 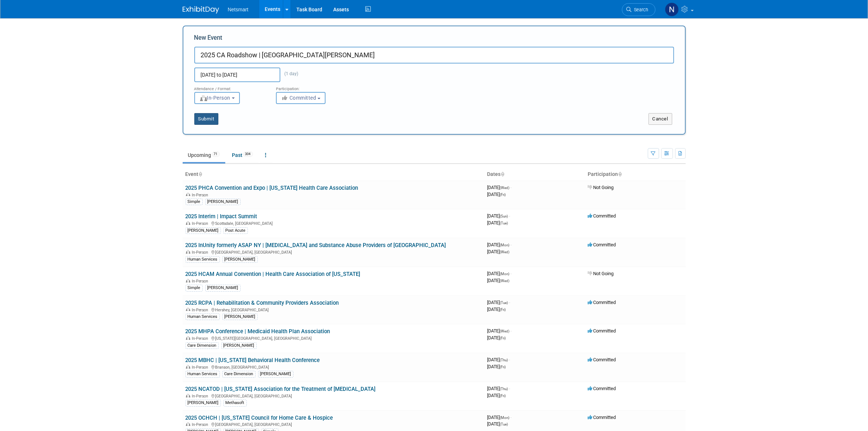 I want to click on a: 2025 RCPA | Rehabilitation & Community Providers Association, so click(x=262, y=303).